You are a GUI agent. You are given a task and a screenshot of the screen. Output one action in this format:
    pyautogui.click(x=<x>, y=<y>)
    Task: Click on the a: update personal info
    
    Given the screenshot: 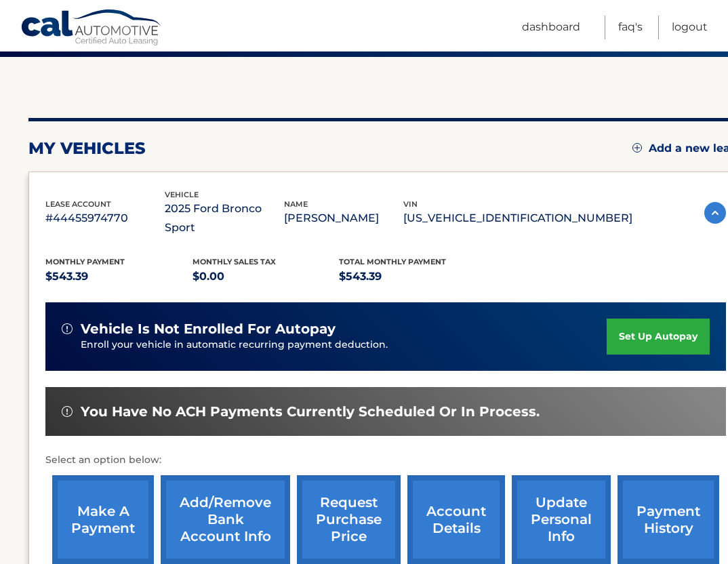 What is the action you would take?
    pyautogui.click(x=561, y=519)
    